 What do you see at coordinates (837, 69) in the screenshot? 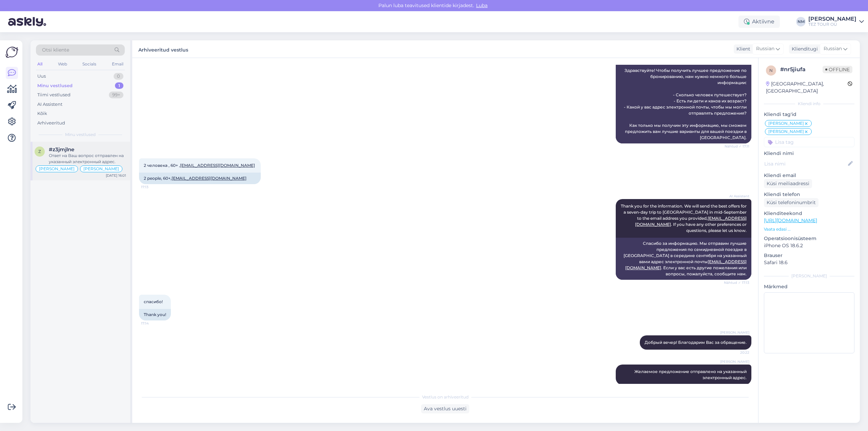
I see `span: Offline` at bounding box center [837, 69].